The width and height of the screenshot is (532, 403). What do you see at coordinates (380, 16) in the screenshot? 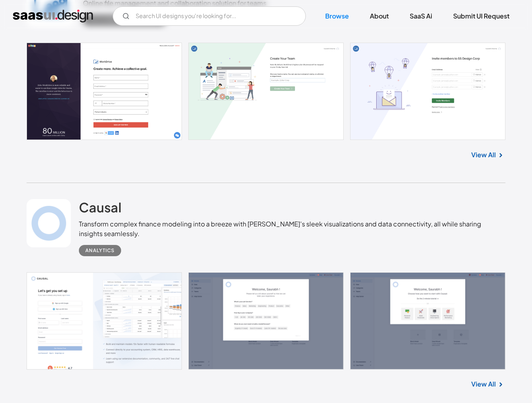
I see `a: About` at bounding box center [380, 16].